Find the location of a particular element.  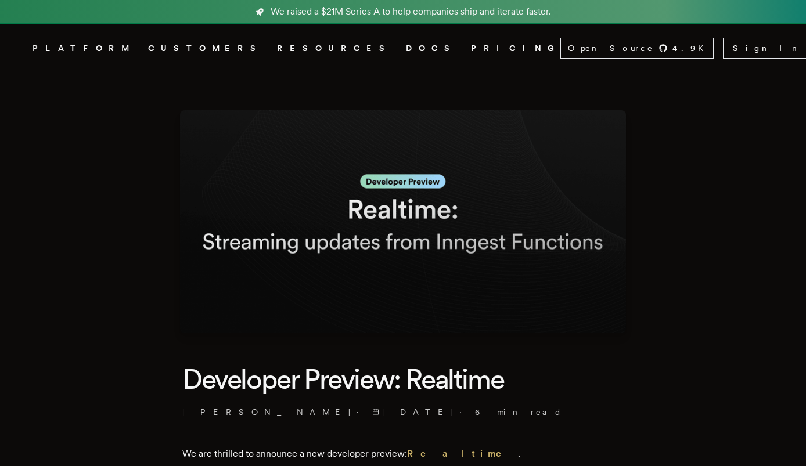

a: CUSTOMERS is located at coordinates (206, 48).